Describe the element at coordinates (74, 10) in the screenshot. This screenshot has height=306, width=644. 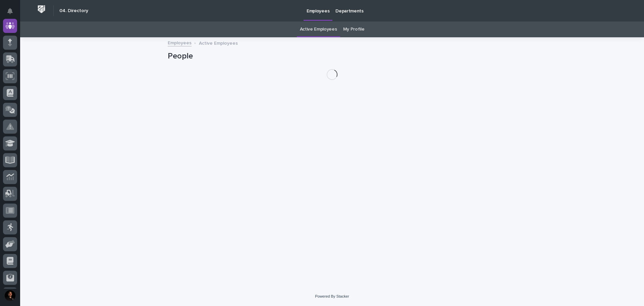
I see `h2: 04. Directory` at that location.